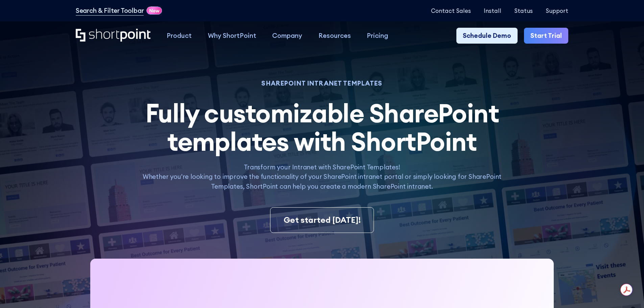 The image size is (644, 308). What do you see at coordinates (492, 10) in the screenshot?
I see `p: Install` at bounding box center [492, 10].